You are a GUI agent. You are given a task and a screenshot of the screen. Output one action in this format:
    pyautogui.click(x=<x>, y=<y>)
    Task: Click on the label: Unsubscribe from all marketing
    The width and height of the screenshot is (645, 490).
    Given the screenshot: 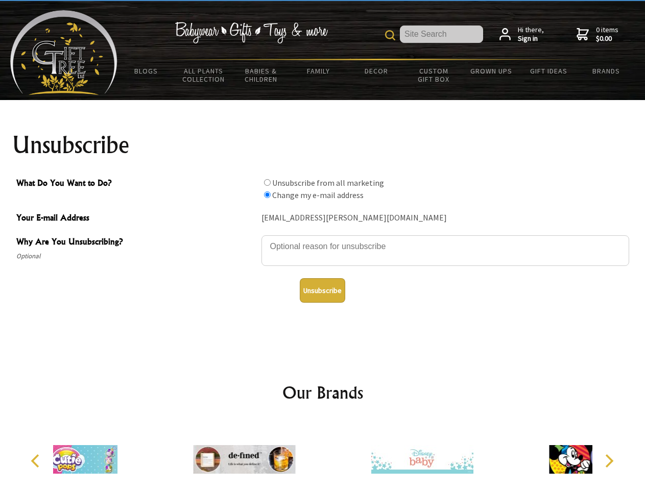 What is the action you would take?
    pyautogui.click(x=328, y=183)
    